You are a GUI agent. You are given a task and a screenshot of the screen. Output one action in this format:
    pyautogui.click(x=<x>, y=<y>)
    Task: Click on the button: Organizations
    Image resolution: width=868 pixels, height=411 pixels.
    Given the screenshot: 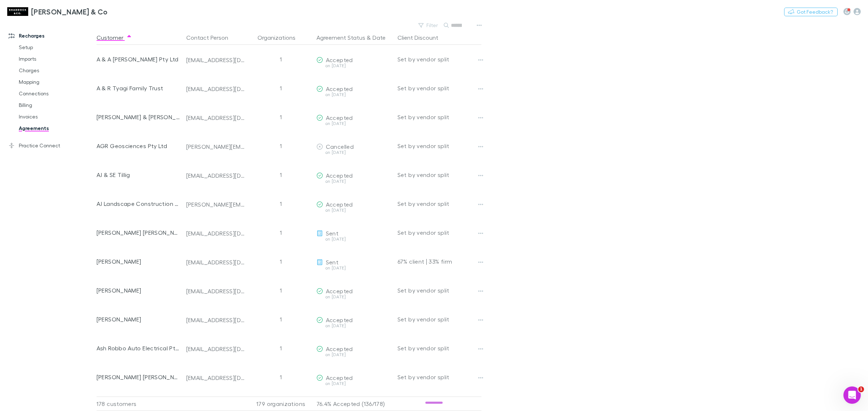 What is the action you would take?
    pyautogui.click(x=280, y=37)
    